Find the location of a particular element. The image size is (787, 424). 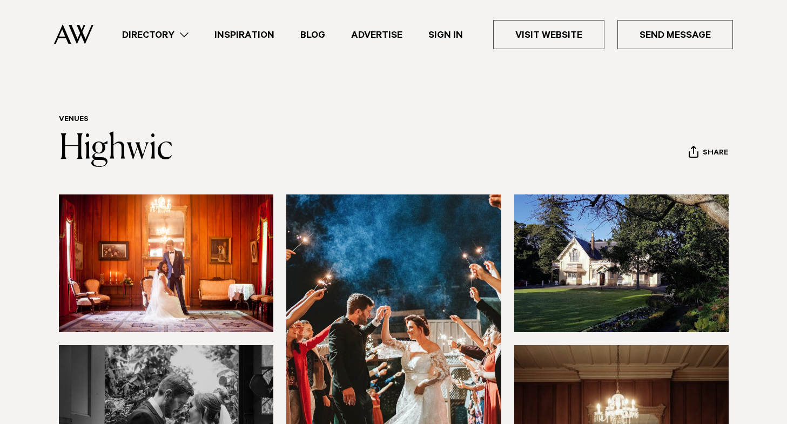

span: Share is located at coordinates (715, 153).